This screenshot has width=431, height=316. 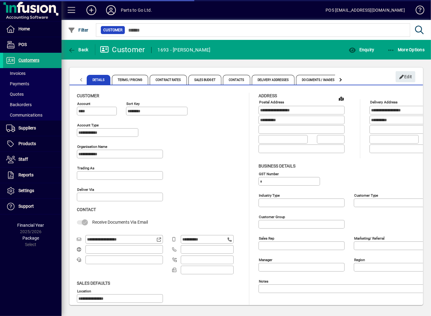 I want to click on button: Add, so click(x=91, y=10).